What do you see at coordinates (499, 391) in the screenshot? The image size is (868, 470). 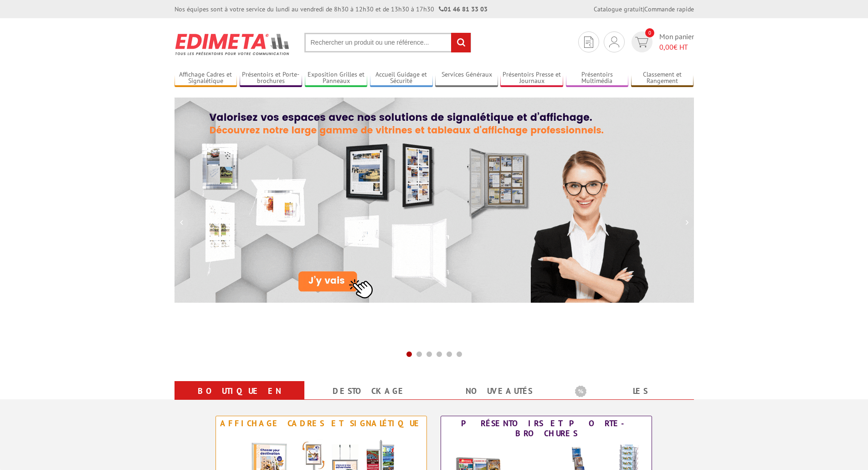 I see `a: nouveautés` at bounding box center [499, 391].